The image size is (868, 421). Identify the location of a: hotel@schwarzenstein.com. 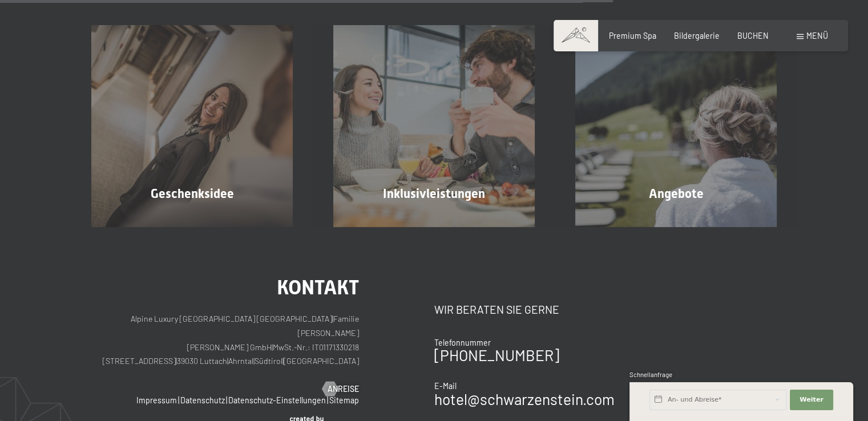
(525, 398).